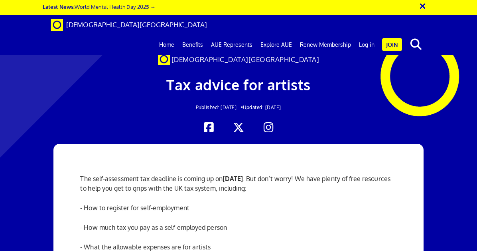 This screenshot has width=477, height=251. Describe the element at coordinates (367, 45) in the screenshot. I see `a: Log in` at that location.